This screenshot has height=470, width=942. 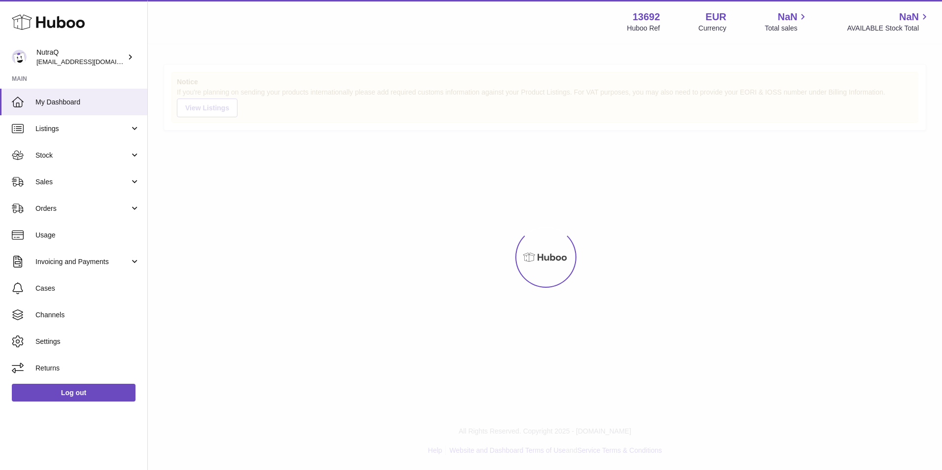 What do you see at coordinates (88, 288) in the screenshot?
I see `span: Cases` at bounding box center [88, 288].